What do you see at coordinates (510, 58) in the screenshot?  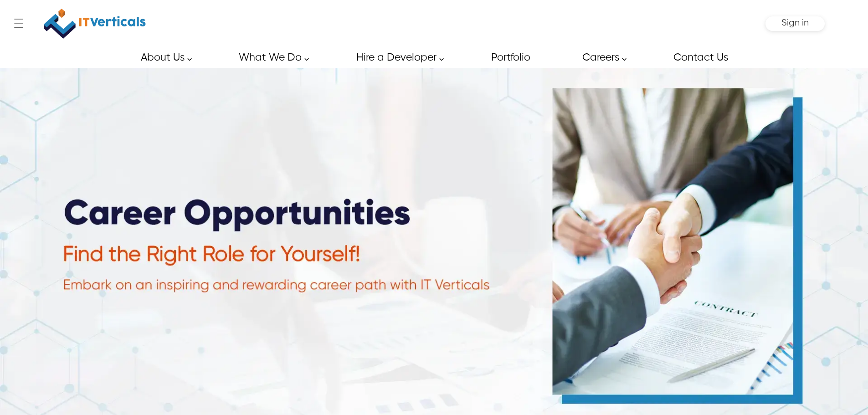 I see `a: Portfolio` at bounding box center [510, 58].